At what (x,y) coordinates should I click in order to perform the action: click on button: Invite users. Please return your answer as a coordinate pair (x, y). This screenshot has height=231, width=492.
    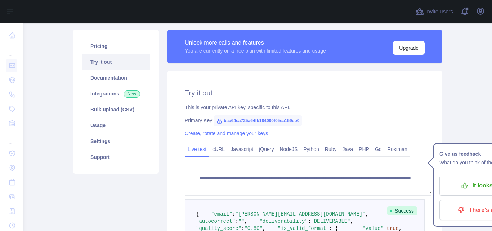
    Looking at the image, I should click on (434, 12).